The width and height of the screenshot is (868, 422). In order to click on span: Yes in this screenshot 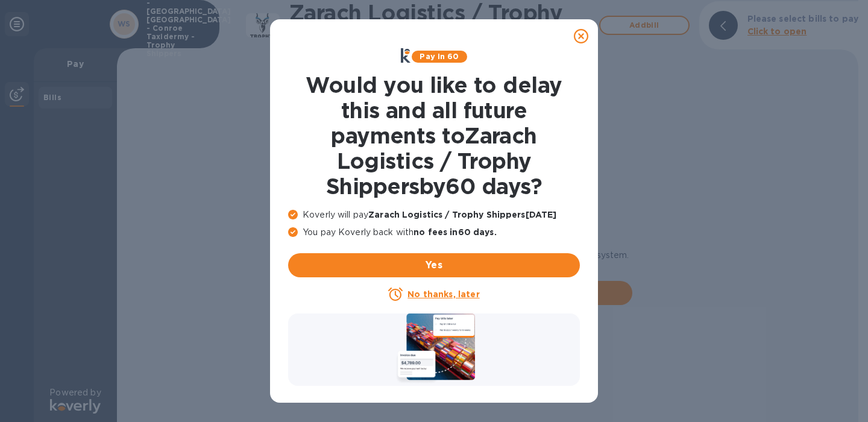, I will do `click(434, 265)`.